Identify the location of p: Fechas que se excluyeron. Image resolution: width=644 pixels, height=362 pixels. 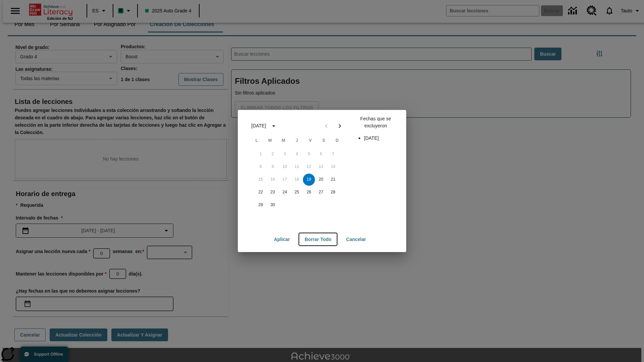
(376, 122).